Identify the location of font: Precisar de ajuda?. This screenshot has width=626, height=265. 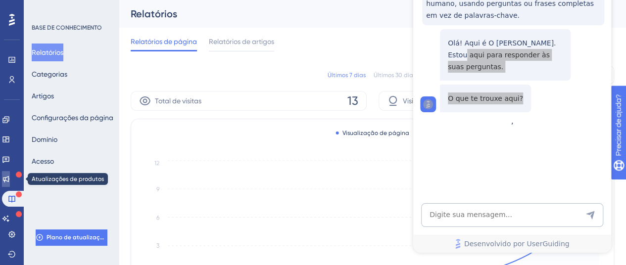
(54, 8).